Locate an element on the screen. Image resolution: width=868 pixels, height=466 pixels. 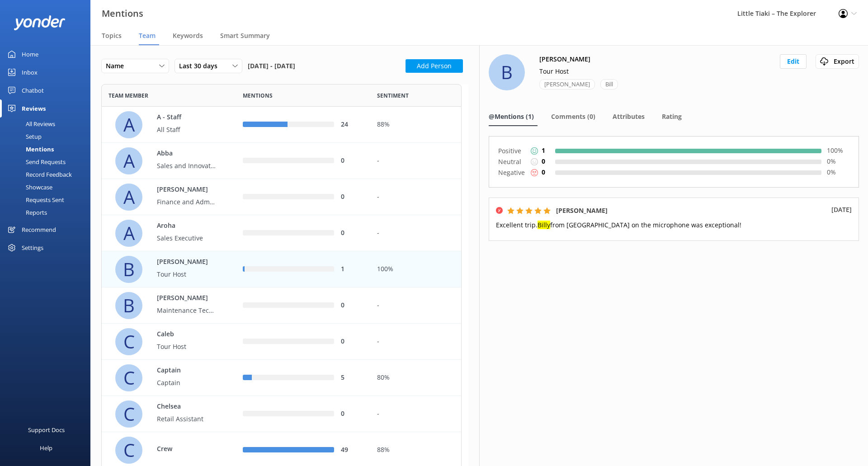
div: Chatbot is located at coordinates (32, 91).